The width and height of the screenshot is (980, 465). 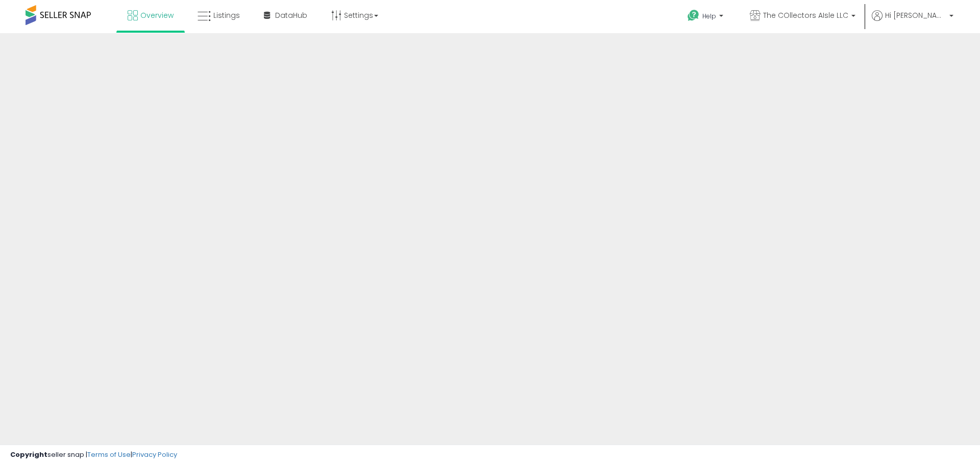 I want to click on a: Help, so click(x=707, y=17).